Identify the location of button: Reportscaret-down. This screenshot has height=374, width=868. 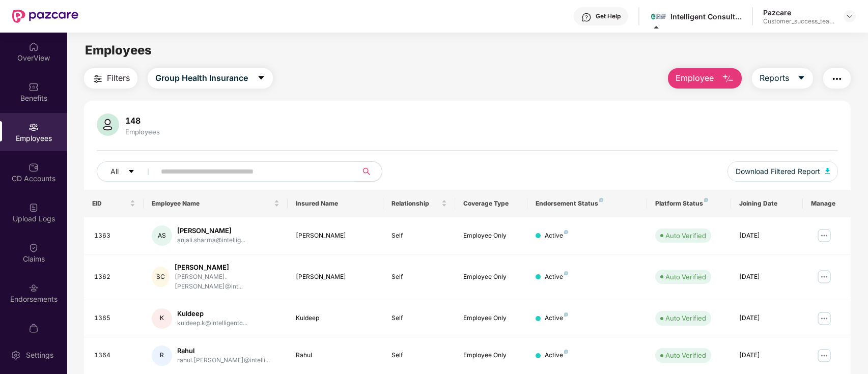
(783, 79).